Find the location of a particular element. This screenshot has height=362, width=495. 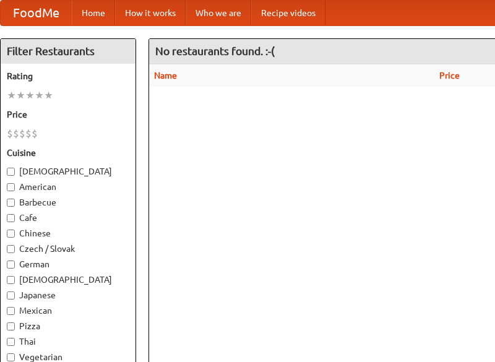

input: German is located at coordinates (11, 264).